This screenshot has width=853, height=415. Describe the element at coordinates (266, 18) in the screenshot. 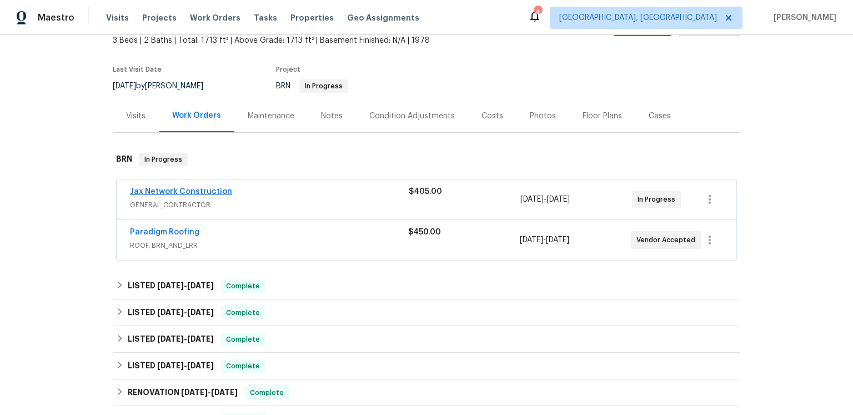

I see `span: Tasks` at that location.